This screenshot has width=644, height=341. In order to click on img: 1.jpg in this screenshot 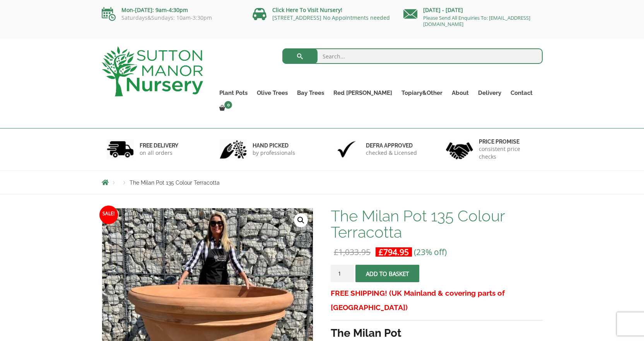, I will do `click(120, 149)`.